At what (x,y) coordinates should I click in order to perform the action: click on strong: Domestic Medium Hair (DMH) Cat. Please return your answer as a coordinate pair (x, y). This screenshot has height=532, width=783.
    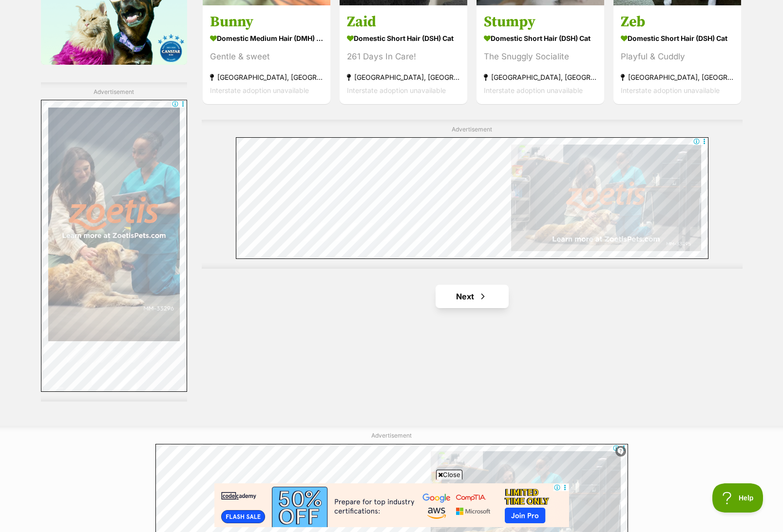
    Looking at the image, I should click on (266, 38).